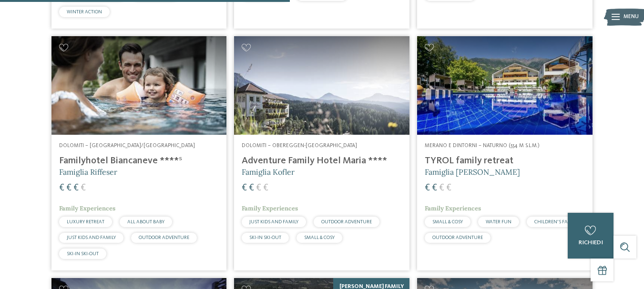 The height and width of the screenshot is (289, 644). I want to click on span: Famiglia Riffeser, so click(88, 172).